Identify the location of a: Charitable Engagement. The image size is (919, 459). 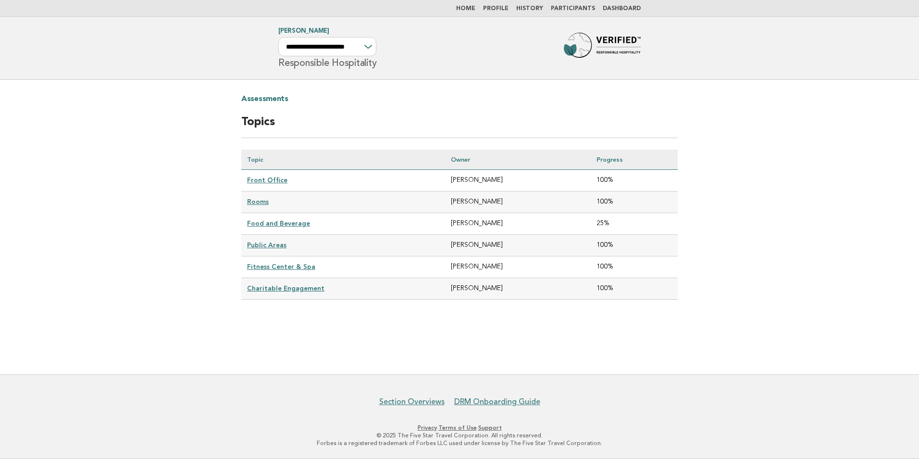
(286, 288).